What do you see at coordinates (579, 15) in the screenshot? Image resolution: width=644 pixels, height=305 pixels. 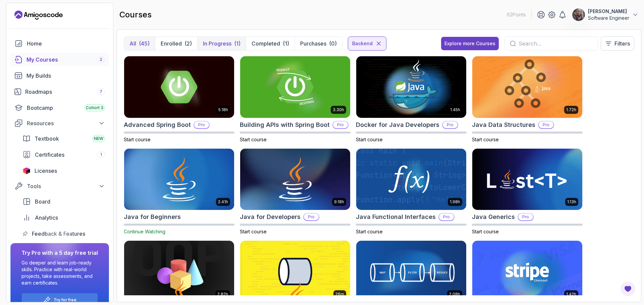 I see `img: user profile image` at bounding box center [579, 15].